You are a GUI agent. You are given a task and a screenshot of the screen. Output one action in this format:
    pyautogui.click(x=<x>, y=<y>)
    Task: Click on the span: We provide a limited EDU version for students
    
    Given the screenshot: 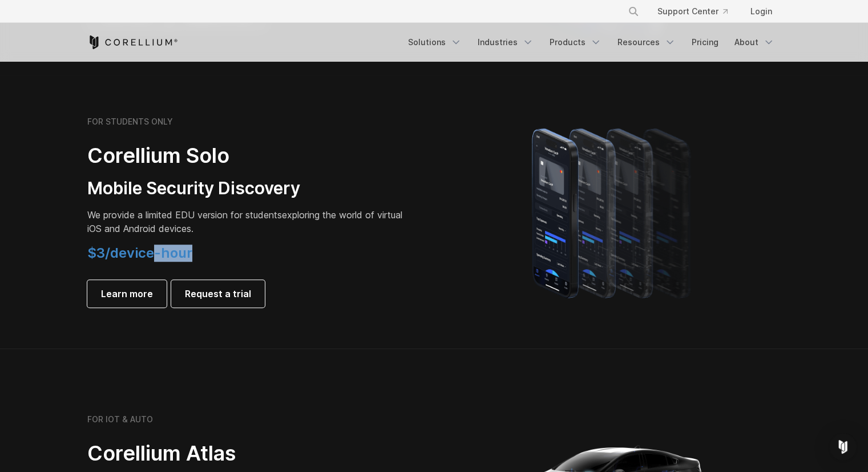 What is the action you would take?
    pyautogui.click(x=184, y=214)
    